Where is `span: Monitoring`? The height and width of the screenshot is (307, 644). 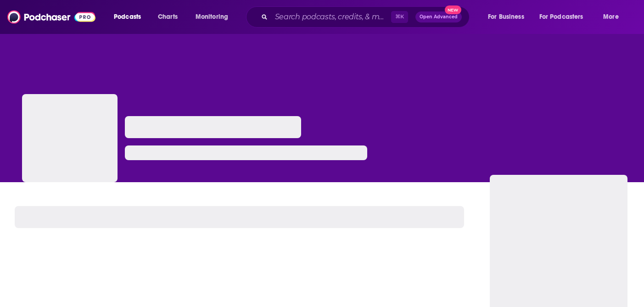
span: Monitoring is located at coordinates (212, 17).